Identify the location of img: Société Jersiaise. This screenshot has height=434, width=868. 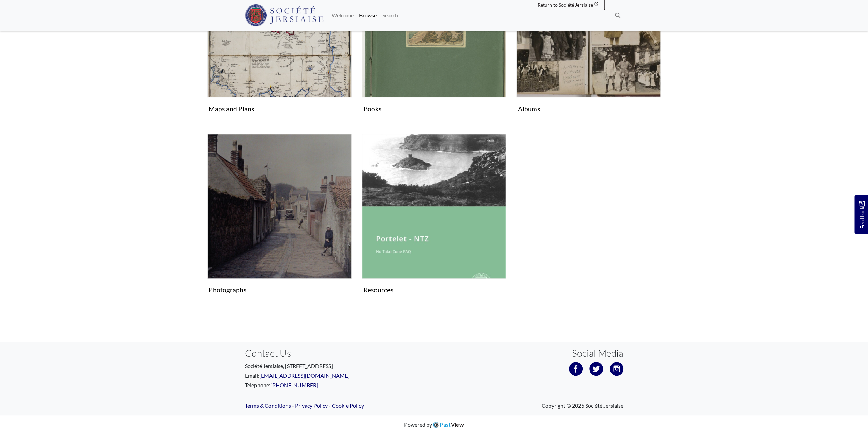
(284, 16).